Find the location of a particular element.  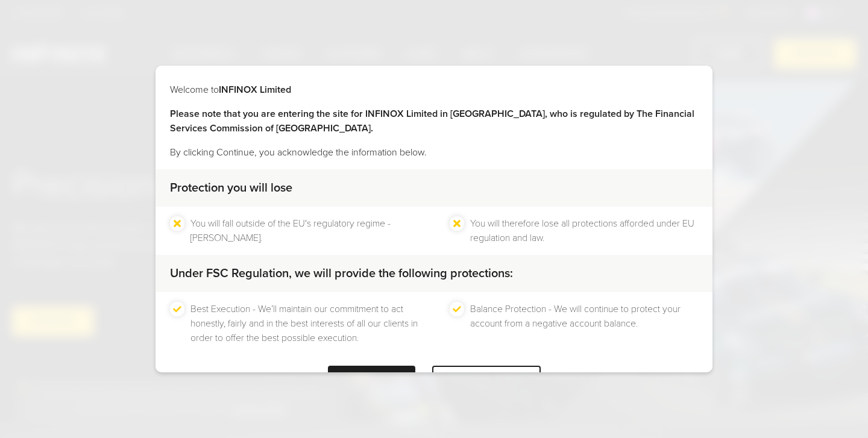

p: By clicking Continue, you acknowledge the information below. is located at coordinates (434, 153).